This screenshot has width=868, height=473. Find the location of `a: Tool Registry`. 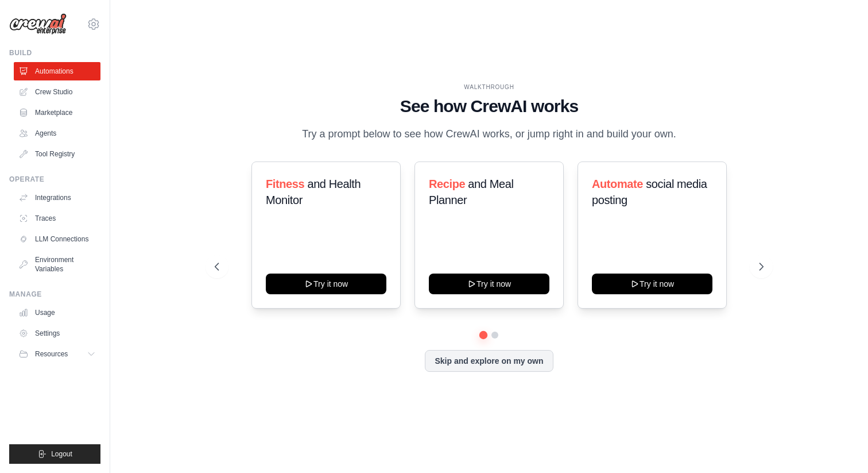

a: Tool Registry is located at coordinates (57, 154).